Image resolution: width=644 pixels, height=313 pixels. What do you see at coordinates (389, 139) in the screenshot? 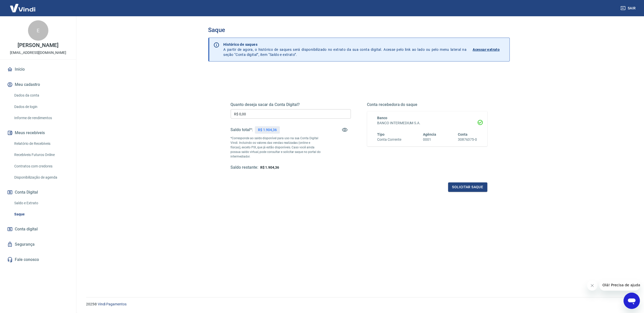
I see `h6: Conta Corrente` at bounding box center [389, 139].